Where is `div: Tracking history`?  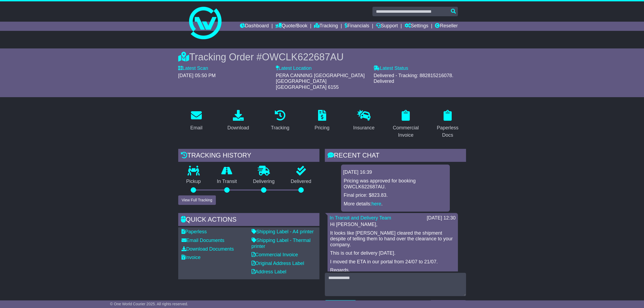 div: Tracking history is located at coordinates (248, 156).